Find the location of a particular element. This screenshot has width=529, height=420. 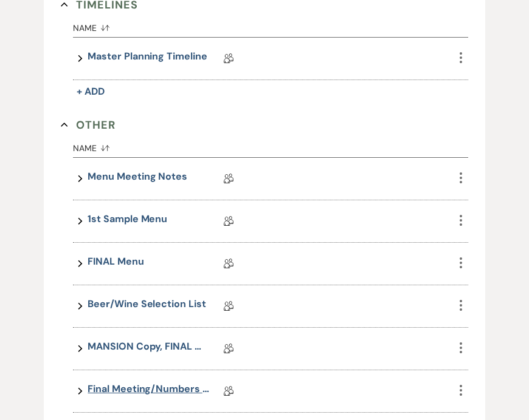

button: + Add is located at coordinates (91, 92).